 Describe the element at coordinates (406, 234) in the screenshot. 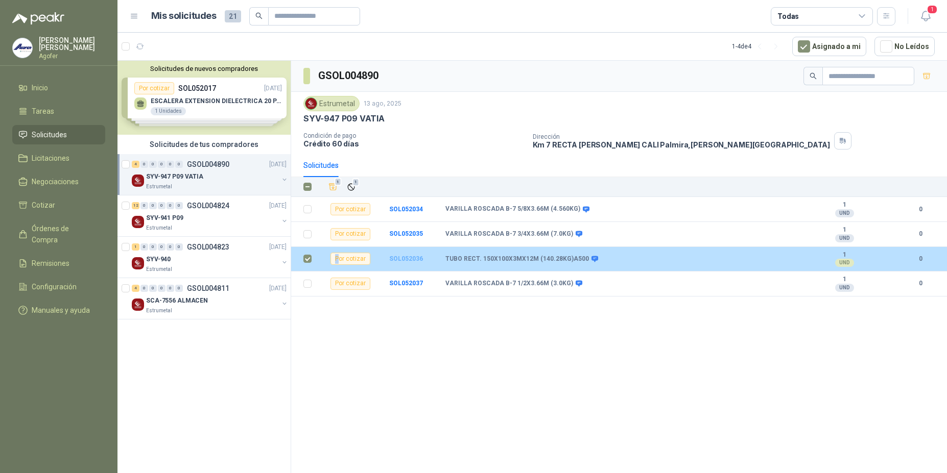

I see `b: SOL052035` at that location.